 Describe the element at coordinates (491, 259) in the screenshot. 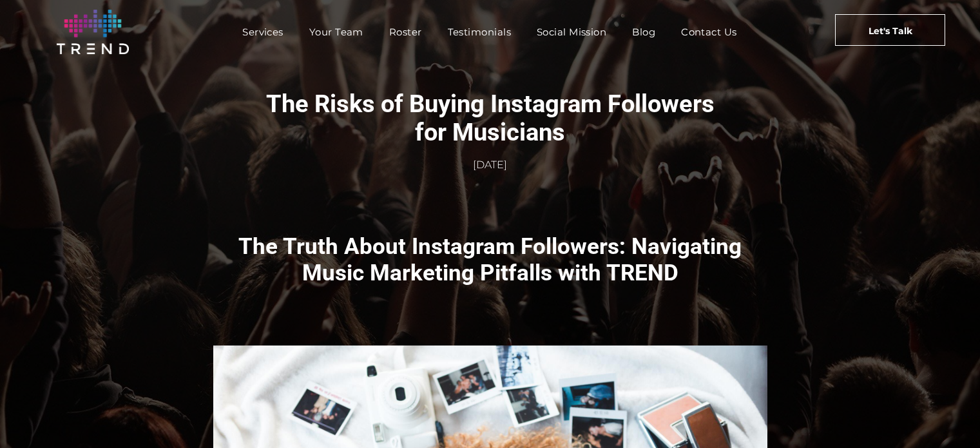

I see `div: The Truth About Instagram Followers: Navigating Music Marketing Pitfalls with TREND` at that location.